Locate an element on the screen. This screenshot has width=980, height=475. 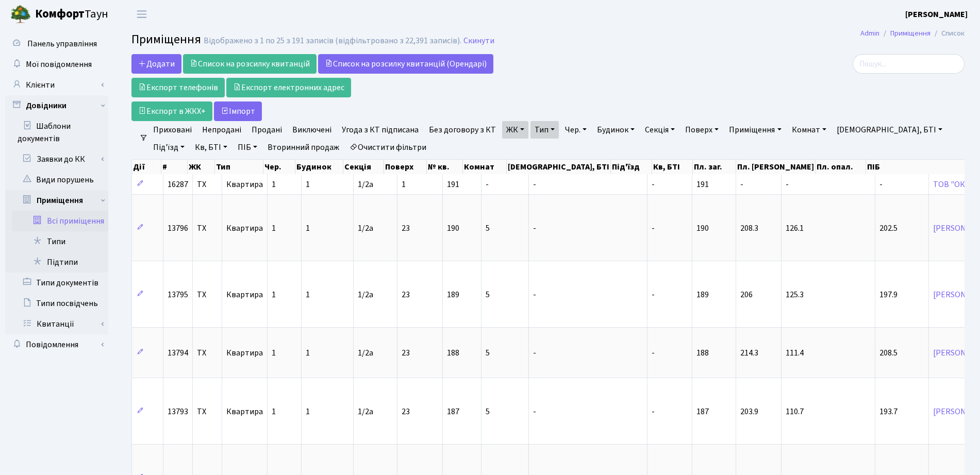
a: Вторинний продаж is located at coordinates (304, 147).